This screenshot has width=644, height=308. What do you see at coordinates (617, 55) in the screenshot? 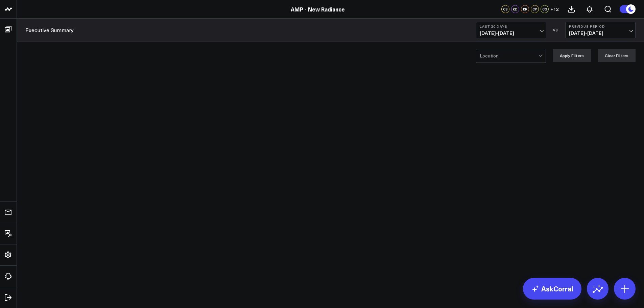
I see `button: Clear Filters` at bounding box center [617, 55].